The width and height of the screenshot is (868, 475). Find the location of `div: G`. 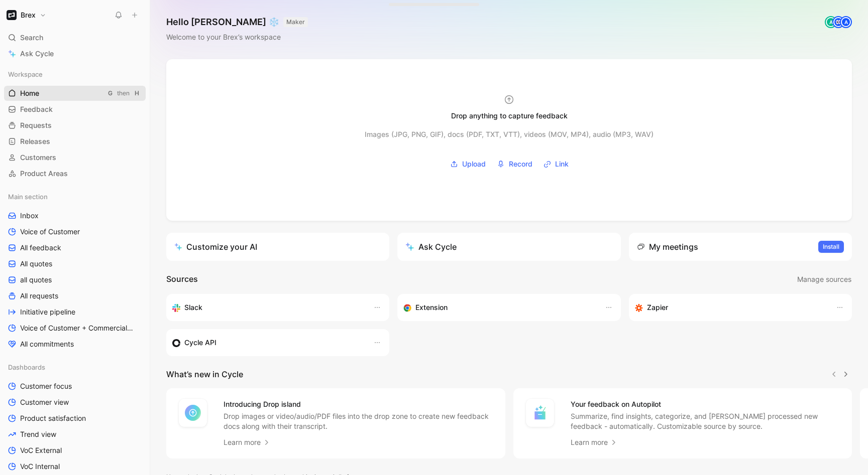

div: G is located at coordinates (110, 93).